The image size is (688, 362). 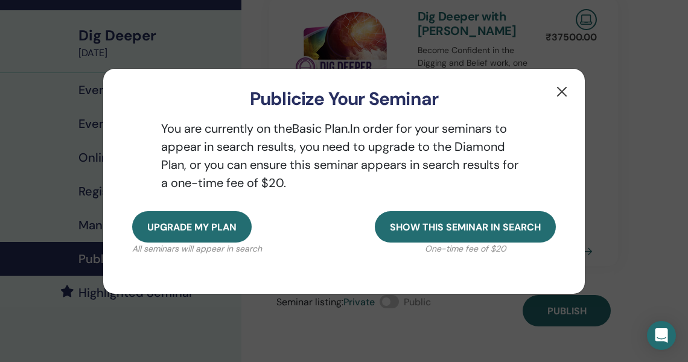 I want to click on span: Upgrade my plan, so click(x=192, y=227).